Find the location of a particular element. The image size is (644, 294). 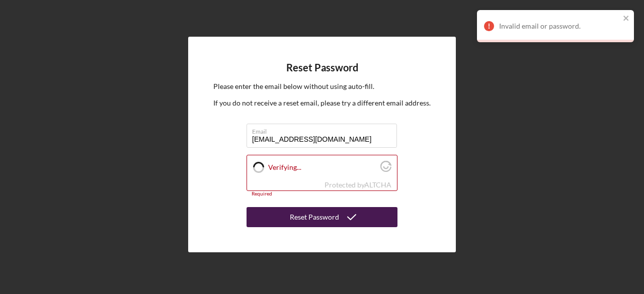

div: Reset Password is located at coordinates (315, 218).